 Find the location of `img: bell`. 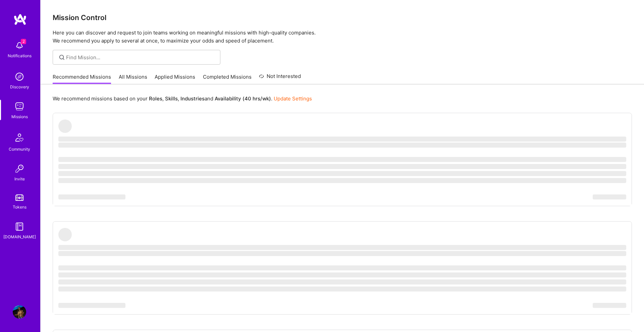

img: bell is located at coordinates (19, 45).